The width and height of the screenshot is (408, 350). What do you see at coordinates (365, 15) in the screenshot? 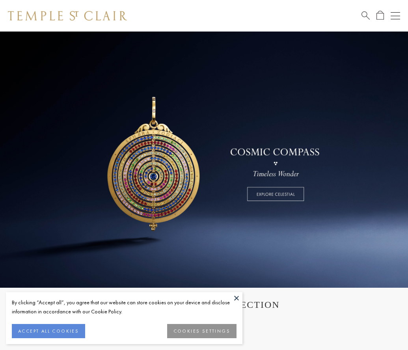
I see `a: Search` at bounding box center [365, 15].